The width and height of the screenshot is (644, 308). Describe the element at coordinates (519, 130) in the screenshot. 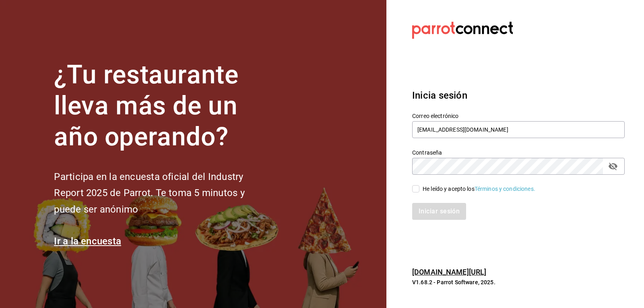

I see `input: Ingresa tu correo electrónico` at that location.